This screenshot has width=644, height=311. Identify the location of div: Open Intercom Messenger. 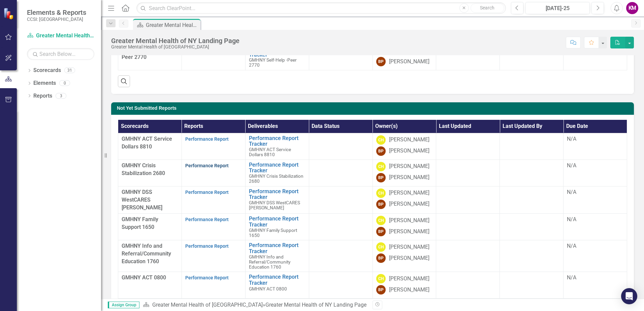
(629, 296).